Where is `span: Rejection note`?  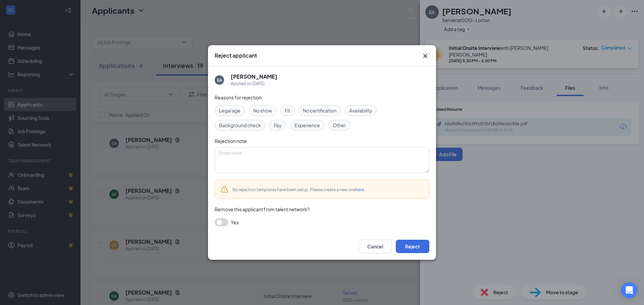
span: Rejection note is located at coordinates (231, 141).